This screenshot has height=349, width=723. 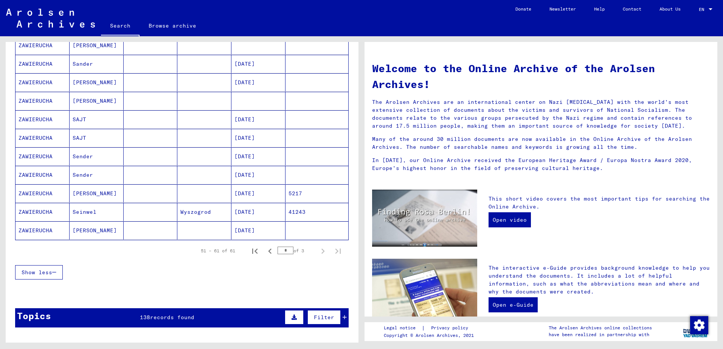 I want to click on mat-cell: Seinwel, so click(x=96, y=212).